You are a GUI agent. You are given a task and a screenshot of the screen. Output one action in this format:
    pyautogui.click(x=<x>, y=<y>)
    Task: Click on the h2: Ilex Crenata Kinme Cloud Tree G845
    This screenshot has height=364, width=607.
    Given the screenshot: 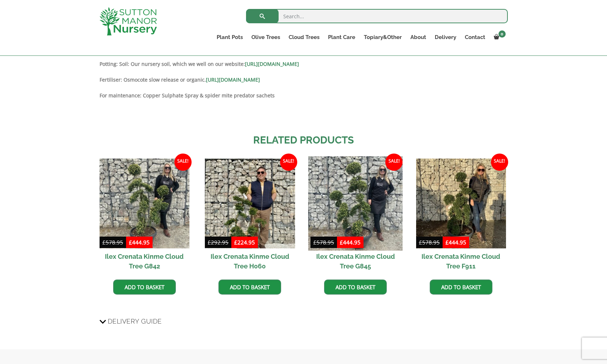 What is the action you would take?
    pyautogui.click(x=355, y=261)
    